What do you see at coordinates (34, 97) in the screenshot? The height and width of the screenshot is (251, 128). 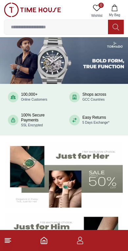 I see `div: 100,000+` at bounding box center [34, 97].